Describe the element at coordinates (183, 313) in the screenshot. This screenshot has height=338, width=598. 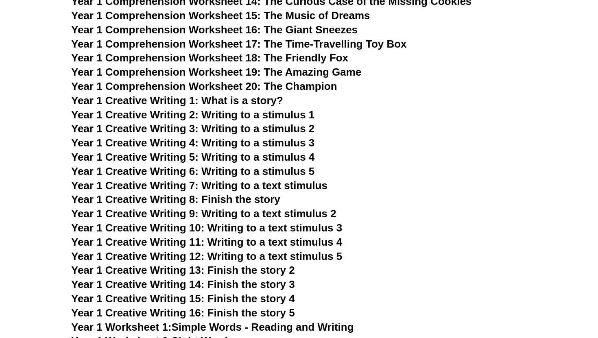
I see `a: Year 1 Creative Writing 16: Finish the story 5` at that location.